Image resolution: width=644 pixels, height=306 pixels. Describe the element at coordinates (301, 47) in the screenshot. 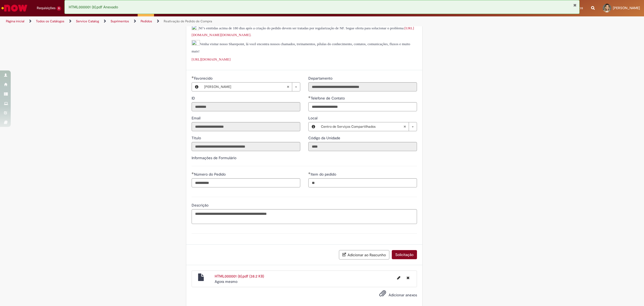

I see `span: Venha visitar nosso Sharepoint, lá você encontra nossos chamados, treinamentos, pílulas do conhec...` at that location.